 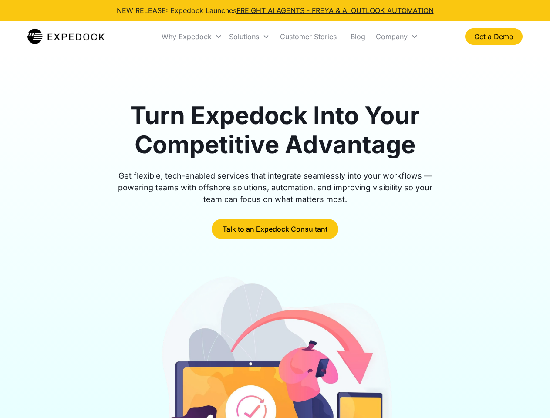 What do you see at coordinates (275, 130) in the screenshot?
I see `h1: Turn Expedock Into Your Competitive Advantage` at bounding box center [275, 130].